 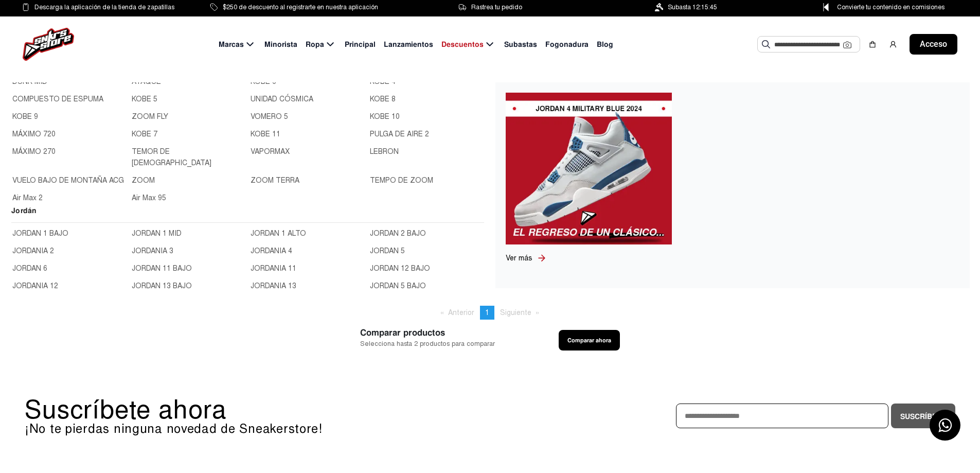 What do you see at coordinates (461, 312) in the screenshot?
I see `font: Anterior` at bounding box center [461, 312].